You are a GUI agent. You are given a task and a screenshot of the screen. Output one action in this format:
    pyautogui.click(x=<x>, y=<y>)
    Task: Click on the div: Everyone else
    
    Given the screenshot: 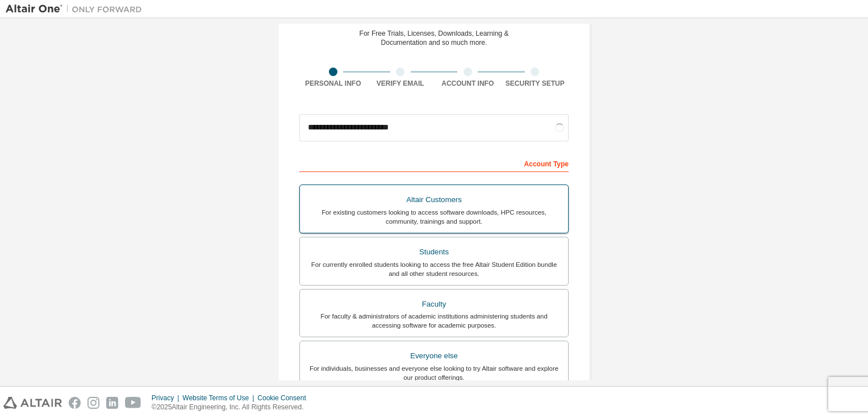 What is the action you would take?
    pyautogui.click(x=434, y=356)
    